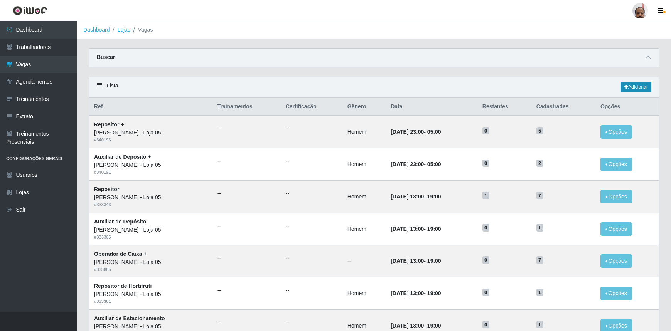 This screenshot has width=671, height=331. I want to click on img: CoreUI Logo, so click(30, 10).